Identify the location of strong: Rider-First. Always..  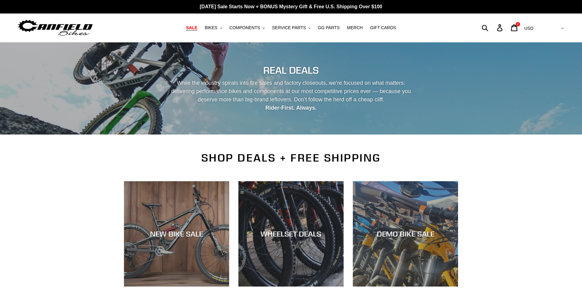
(291, 108).